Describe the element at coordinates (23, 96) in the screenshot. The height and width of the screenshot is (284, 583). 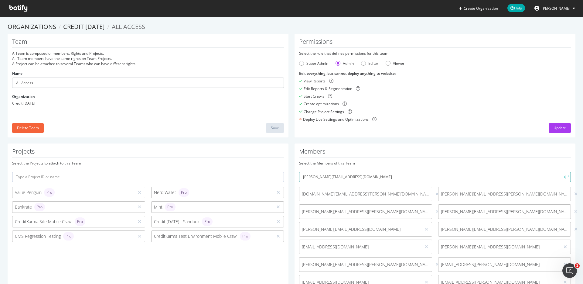
I see `label: Organization` at that location.